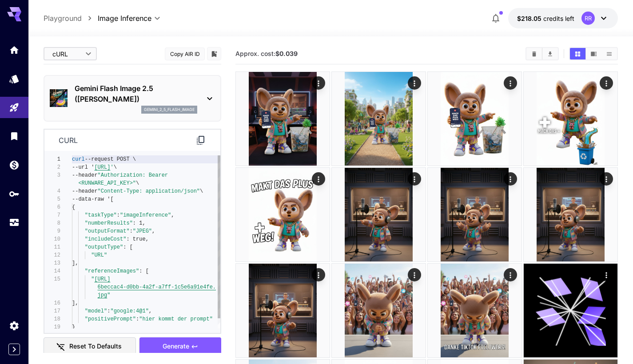 This screenshot has width=633, height=364. I want to click on span: "hier kommt der prompt", so click(176, 320).